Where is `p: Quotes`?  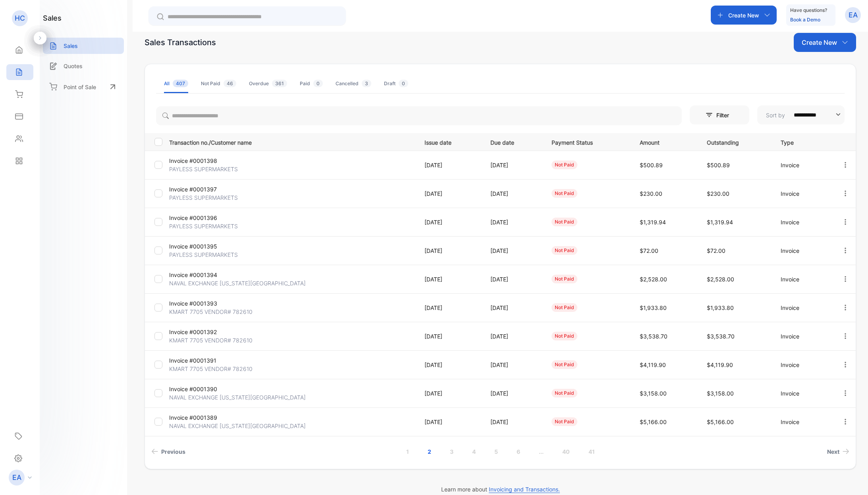
p: Quotes is located at coordinates (73, 66).